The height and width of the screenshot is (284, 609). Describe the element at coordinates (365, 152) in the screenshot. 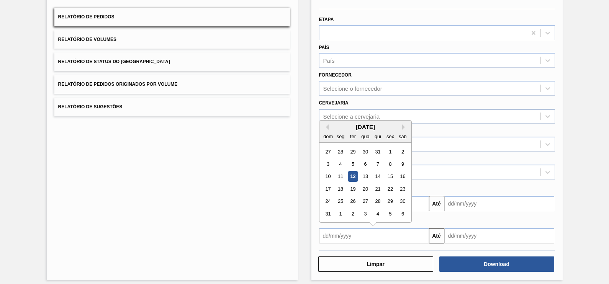

I see `div: Choose quarta-feira, 30 de julho de 2025` at that location.